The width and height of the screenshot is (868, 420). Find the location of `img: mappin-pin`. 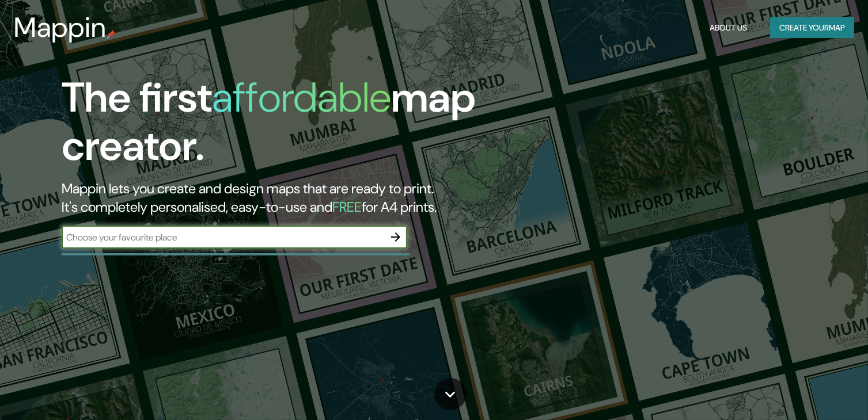

img: mappin-pin is located at coordinates (111, 34).